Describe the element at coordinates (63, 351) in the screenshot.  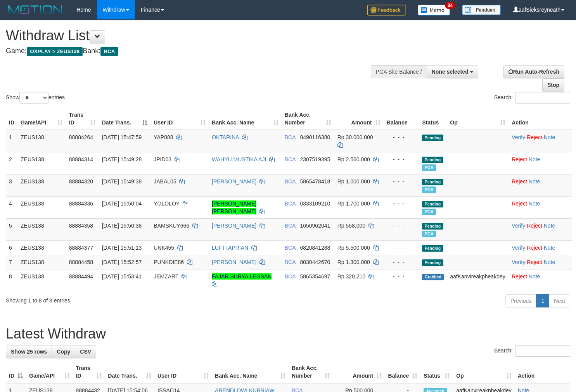
I see `a: Copy` at that location.